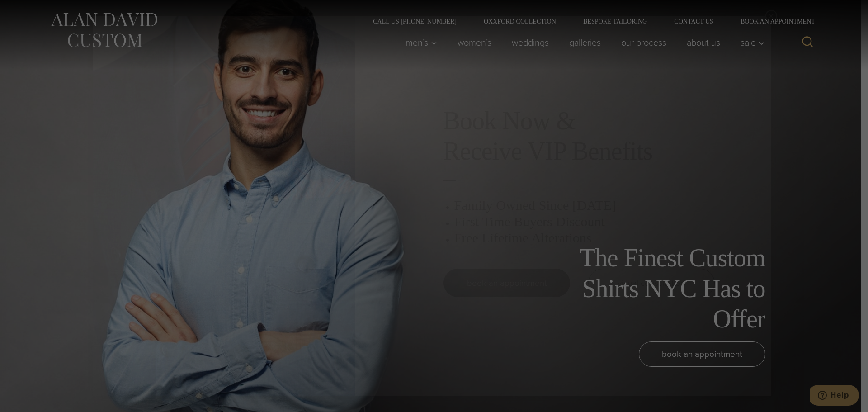 The image size is (868, 412). What do you see at coordinates (585, 238) in the screenshot?
I see `h3: Free Lifetime Alterations` at bounding box center [585, 238].